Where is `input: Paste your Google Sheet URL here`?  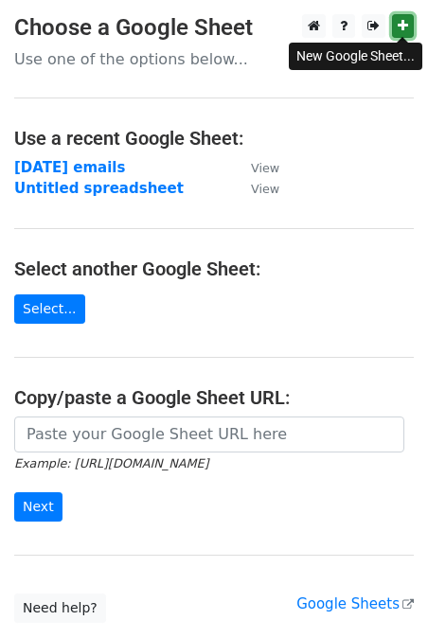 input: Paste your Google Sheet URL here is located at coordinates (209, 435).